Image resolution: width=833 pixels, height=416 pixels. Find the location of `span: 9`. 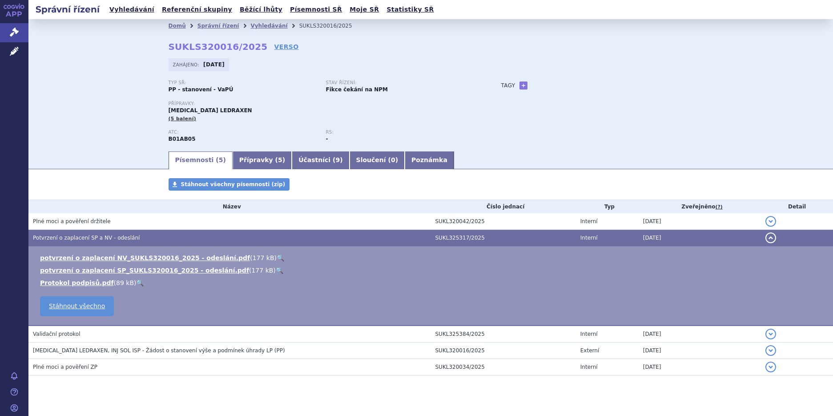

span: 9 is located at coordinates (338, 160).